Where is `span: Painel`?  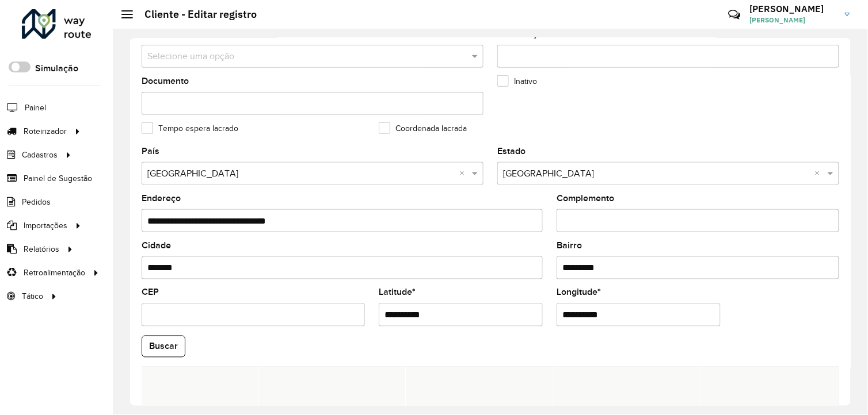
span: Painel is located at coordinates (35, 108).